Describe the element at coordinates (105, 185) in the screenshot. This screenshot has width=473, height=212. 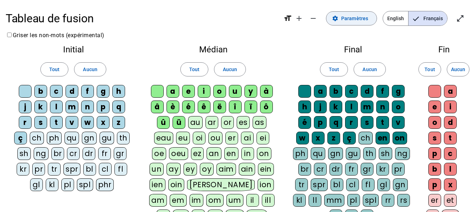
I see `div: phr` at that location.